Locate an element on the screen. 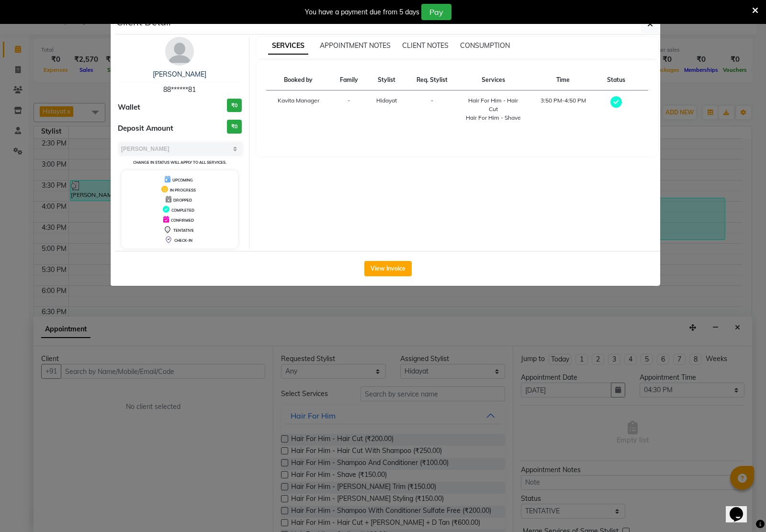 Image resolution: width=766 pixels, height=532 pixels. th: Time is located at coordinates (563, 80).